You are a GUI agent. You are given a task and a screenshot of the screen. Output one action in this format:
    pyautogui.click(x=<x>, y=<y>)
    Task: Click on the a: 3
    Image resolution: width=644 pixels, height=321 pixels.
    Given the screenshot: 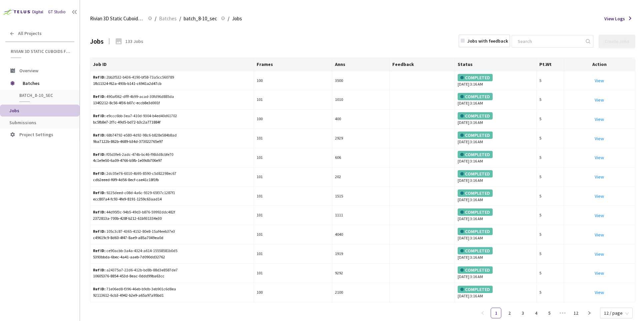 What is the action you would take?
    pyautogui.click(x=523, y=313)
    